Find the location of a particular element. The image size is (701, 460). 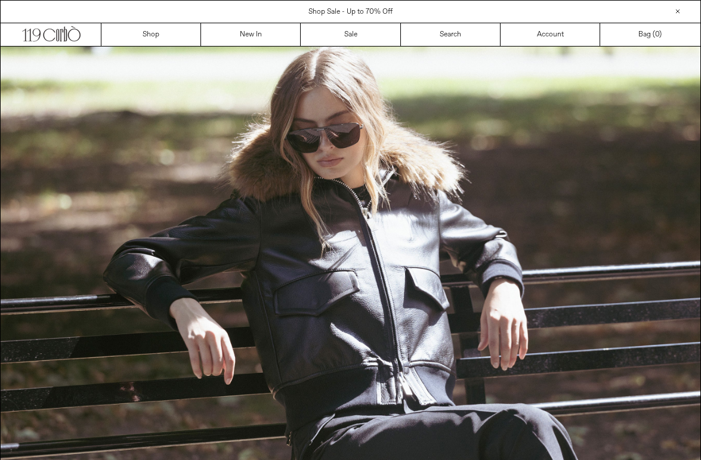

a: Bag () is located at coordinates (650, 35).